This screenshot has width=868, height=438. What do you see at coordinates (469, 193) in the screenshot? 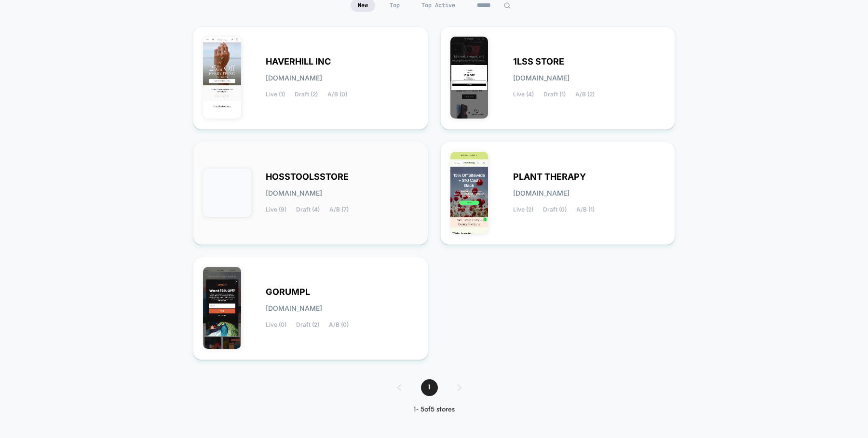
I see `img: PLANT_THERAPY` at bounding box center [469, 193].